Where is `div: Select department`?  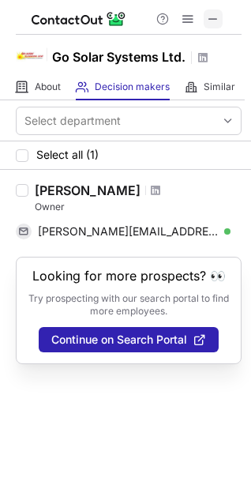
div: Select department is located at coordinates (73, 121).